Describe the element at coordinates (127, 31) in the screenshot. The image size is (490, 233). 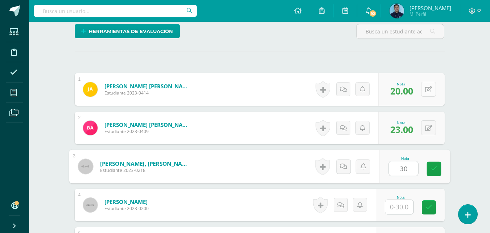
I see `a: Herramientas de evaluación` at that location.